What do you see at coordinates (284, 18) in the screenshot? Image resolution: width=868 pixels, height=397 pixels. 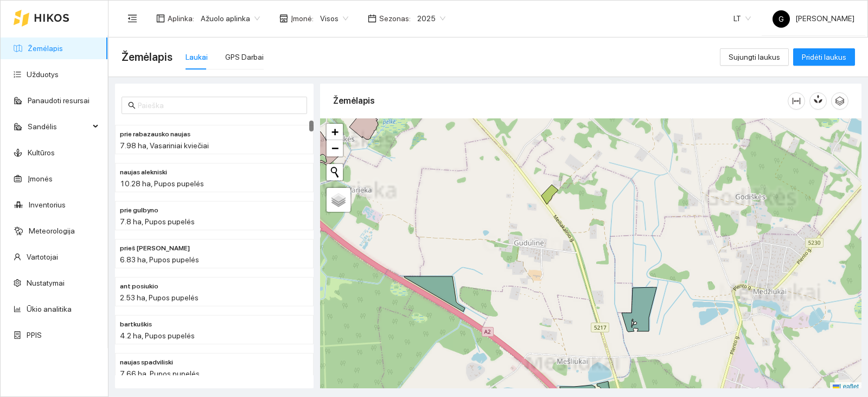 I see `span: shop` at bounding box center [284, 18].